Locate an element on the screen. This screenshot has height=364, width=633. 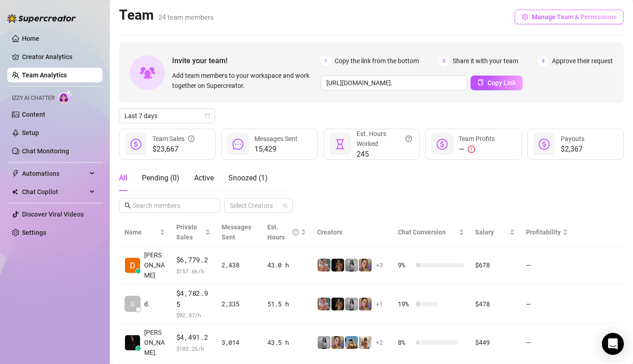
span: Payouts is located at coordinates (573, 139).